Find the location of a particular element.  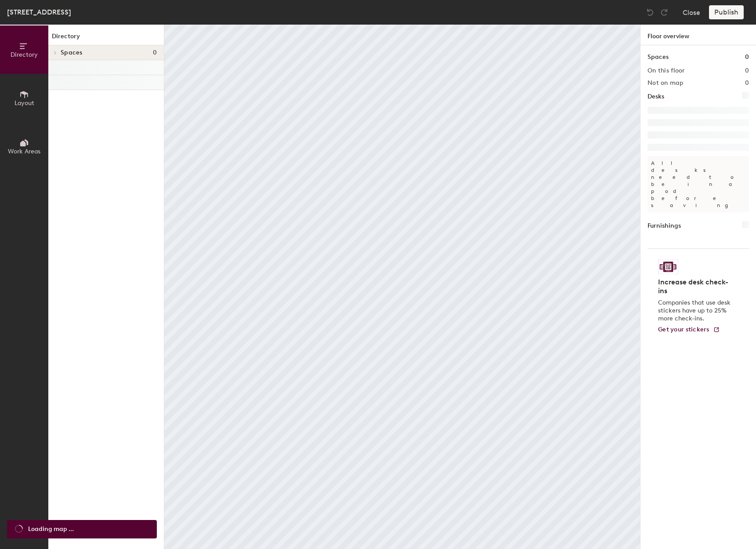

h1: Desks is located at coordinates (656, 97).